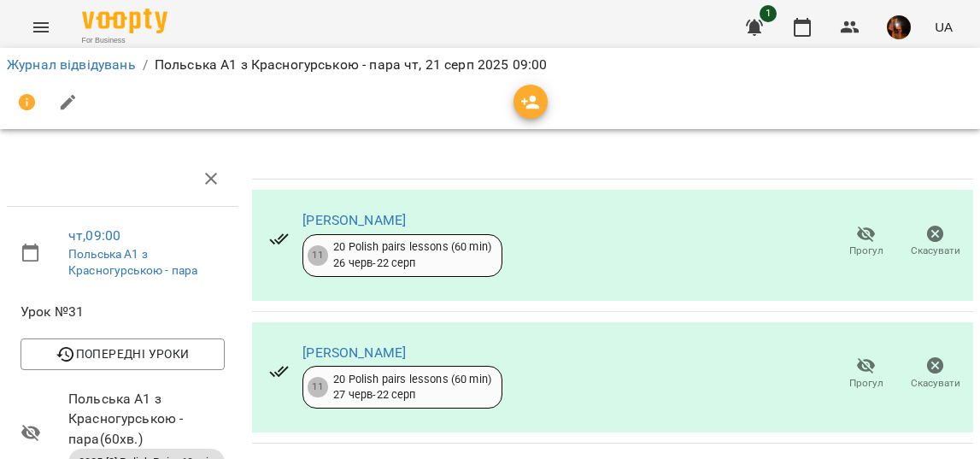  What do you see at coordinates (490, 65) in the screenshot?
I see `nav: breadcrumb` at bounding box center [490, 65].